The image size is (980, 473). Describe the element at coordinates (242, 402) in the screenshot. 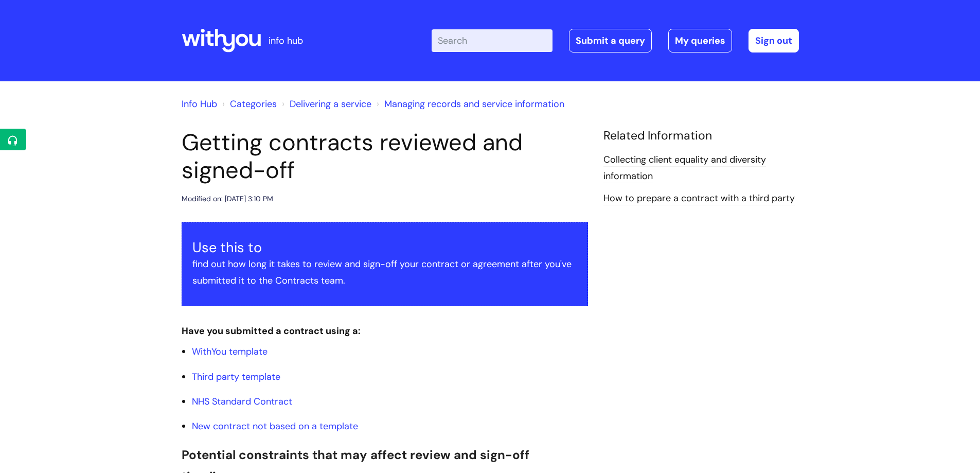

I see `a: NHS Standard Contract` at that location.